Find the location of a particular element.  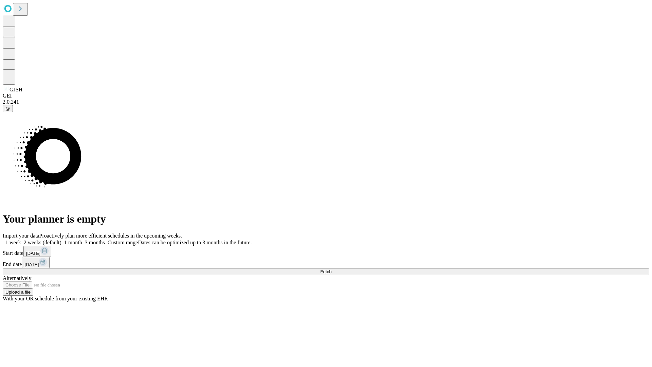

button: Fetch is located at coordinates (326, 271).